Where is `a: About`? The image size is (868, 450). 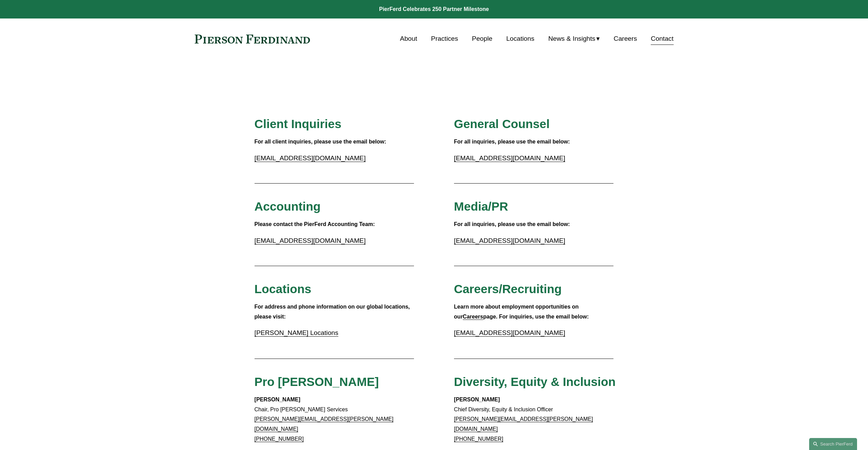 a: About is located at coordinates (409, 38).